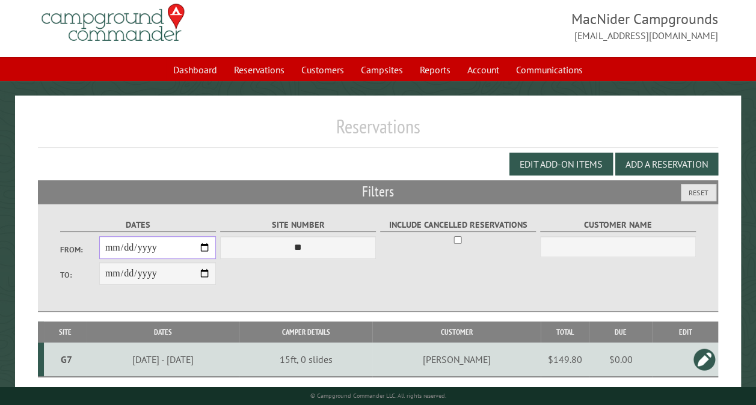 The width and height of the screenshot is (756, 405). I want to click on label: From:, so click(79, 249).